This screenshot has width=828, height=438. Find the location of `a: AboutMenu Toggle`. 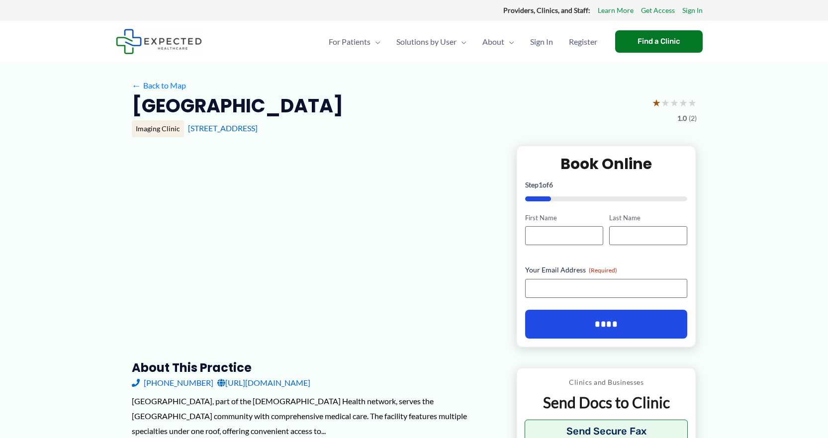

a: AboutMenu Toggle is located at coordinates (498, 42).